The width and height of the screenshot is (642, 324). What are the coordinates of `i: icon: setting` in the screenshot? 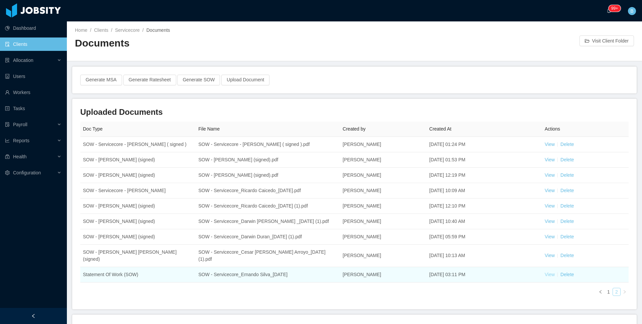 It's located at (7, 173).